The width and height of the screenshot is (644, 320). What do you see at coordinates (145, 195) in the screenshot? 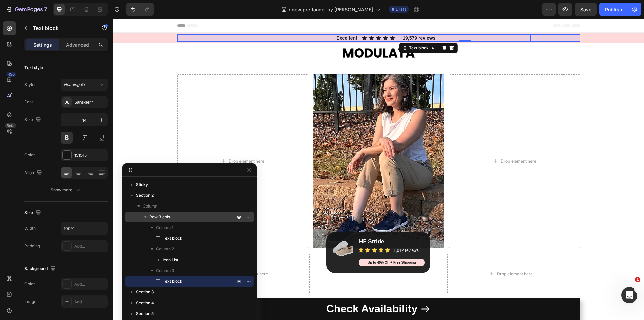
I see `span: Section 2` at bounding box center [145, 195].